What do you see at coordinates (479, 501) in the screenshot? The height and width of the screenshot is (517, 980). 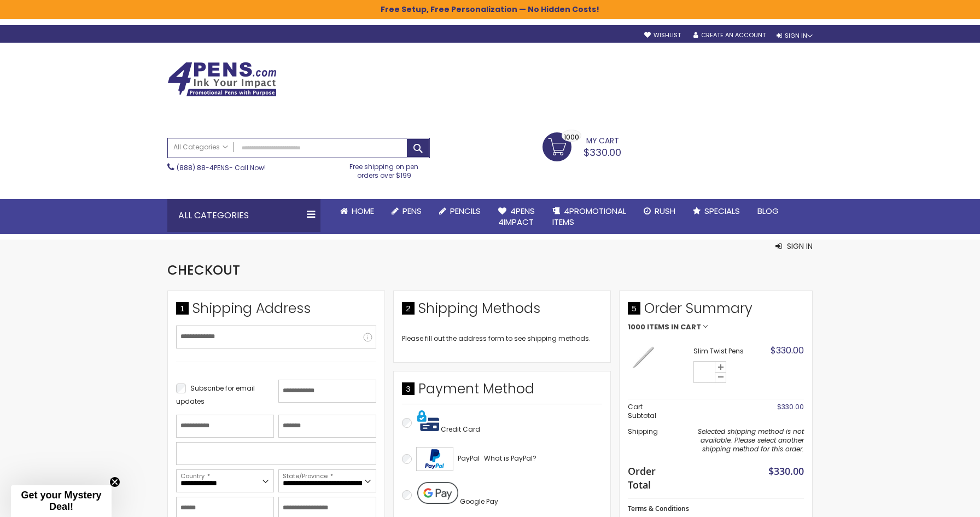 I see `span: Google Pay` at bounding box center [479, 501].